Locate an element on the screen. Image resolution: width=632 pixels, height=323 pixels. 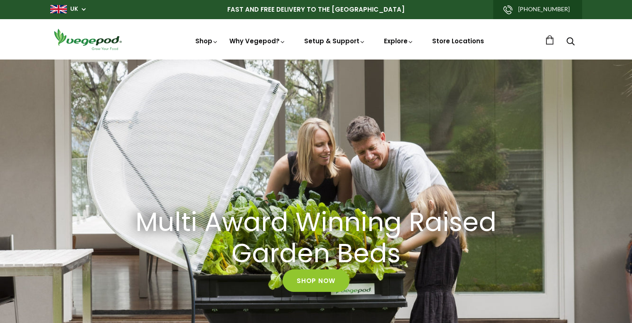
a: Why Vegepod? is located at coordinates (258, 41).